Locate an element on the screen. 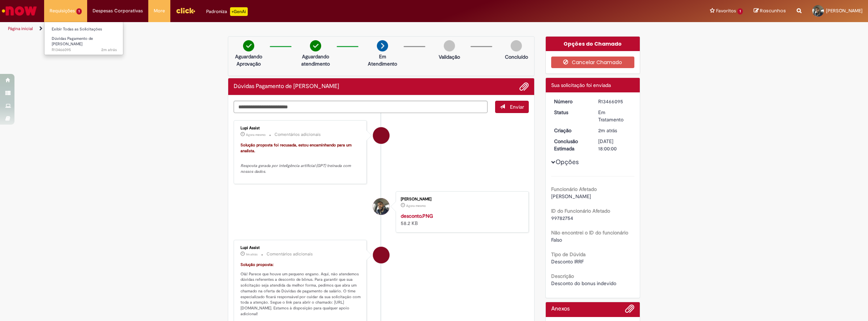  img: arrow-next.png is located at coordinates (382, 46).